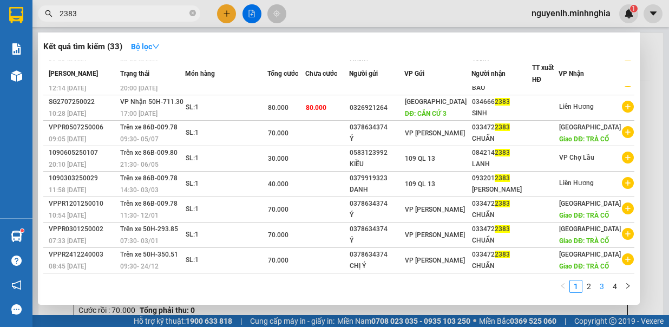 This screenshot has width=669, height=327. Describe the element at coordinates (22, 231) in the screenshot. I see `sup: 1` at that location.